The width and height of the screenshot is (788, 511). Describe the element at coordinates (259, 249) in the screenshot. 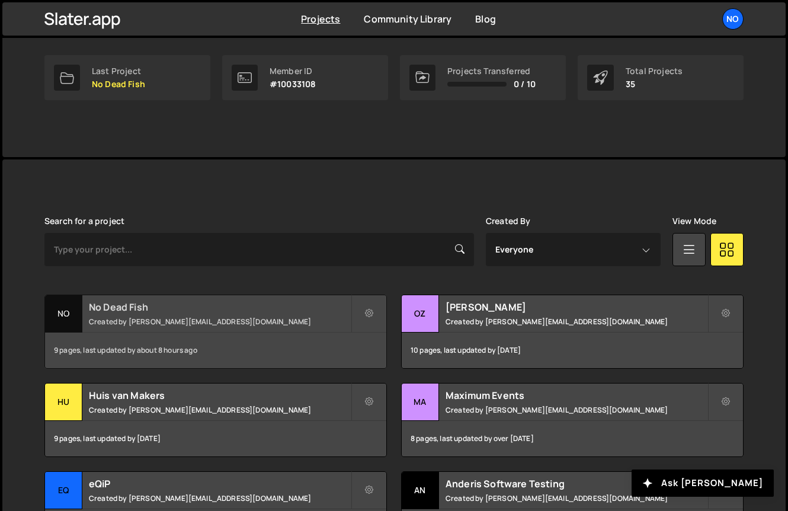

I see `input: Type your project...` at that location.